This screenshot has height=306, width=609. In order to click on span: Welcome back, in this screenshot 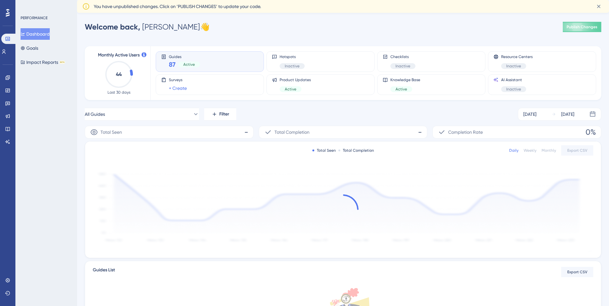, I will do `click(112, 27)`.